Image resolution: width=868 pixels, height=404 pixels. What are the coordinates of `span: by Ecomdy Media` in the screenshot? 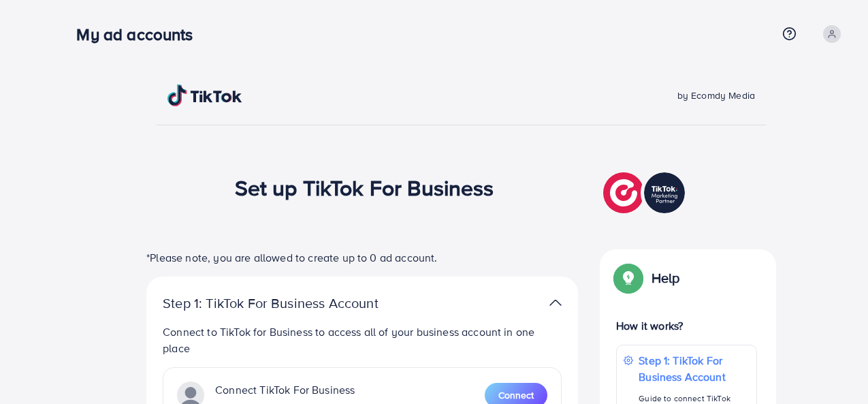 It's located at (716, 95).